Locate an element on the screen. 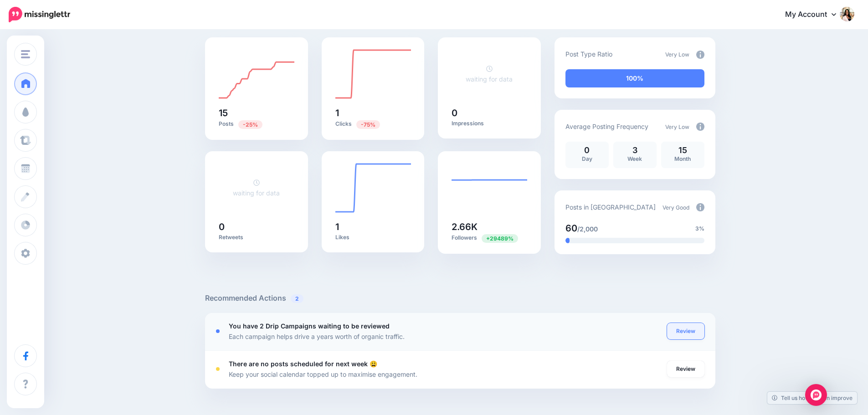  span: Previous period: 9 is located at coordinates (499, 239).